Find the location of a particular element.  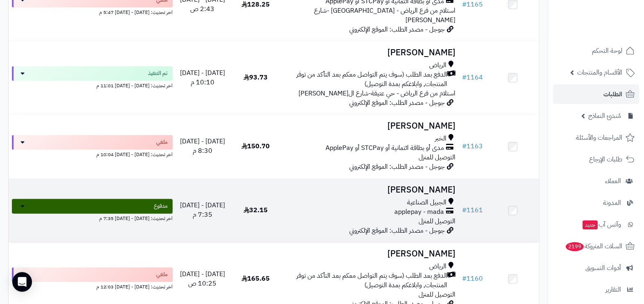

span: وآتس آب is located at coordinates (601, 224).